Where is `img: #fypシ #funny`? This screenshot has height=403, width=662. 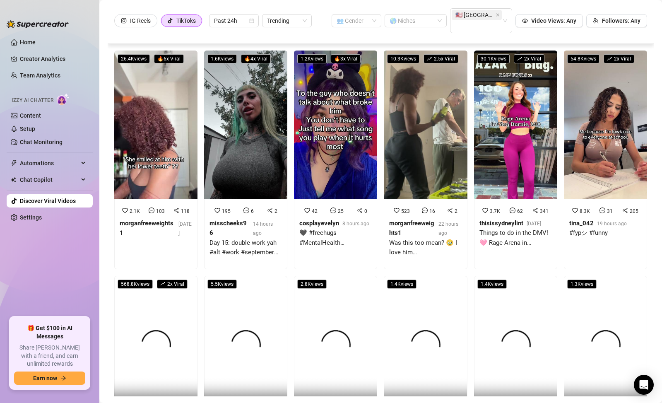
img: #fypシ #funny is located at coordinates (606, 125).